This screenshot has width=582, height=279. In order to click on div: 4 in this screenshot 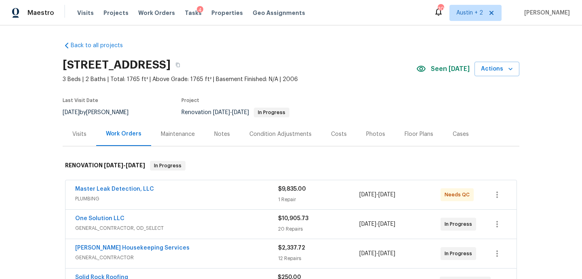, I will do `click(200, 10)`.